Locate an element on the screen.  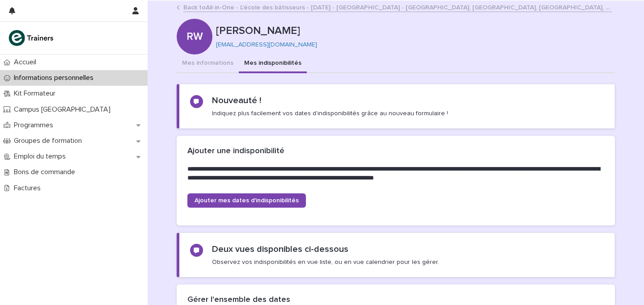
p: Informations personnelles is located at coordinates (55, 78).